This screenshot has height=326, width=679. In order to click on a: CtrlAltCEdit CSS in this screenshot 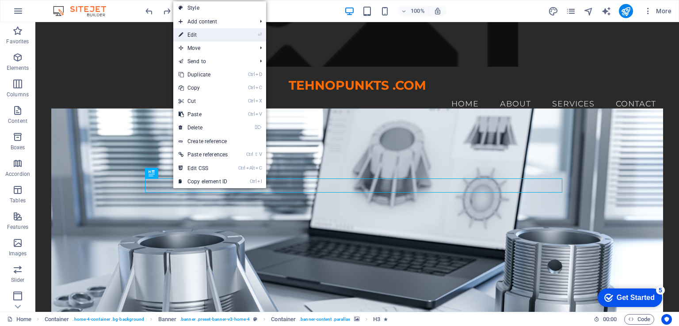, I will do `click(203, 168)`.